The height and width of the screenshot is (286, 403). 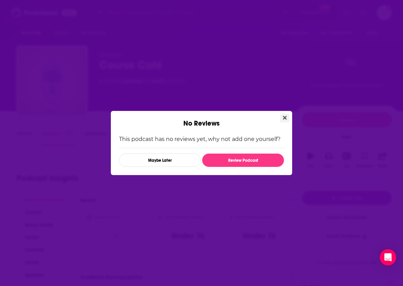 I want to click on button: Close, so click(x=284, y=118).